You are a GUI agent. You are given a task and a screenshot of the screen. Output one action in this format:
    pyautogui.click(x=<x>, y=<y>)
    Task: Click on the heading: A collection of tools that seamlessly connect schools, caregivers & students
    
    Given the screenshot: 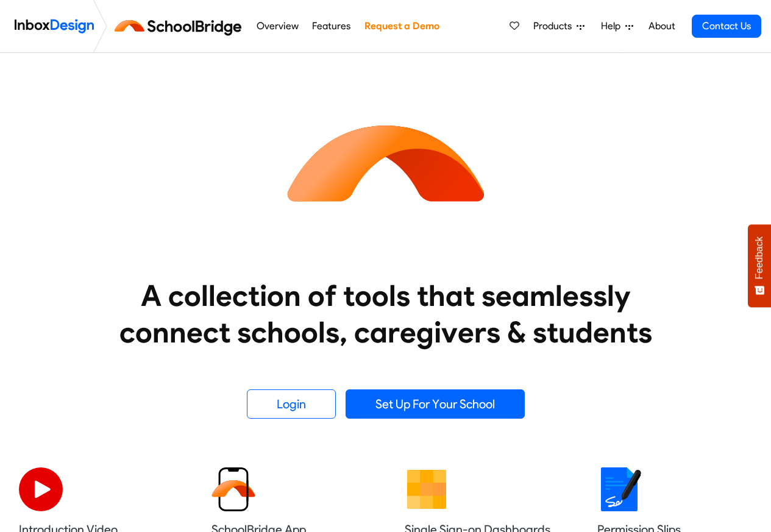 What is the action you would take?
    pyautogui.click(x=386, y=314)
    